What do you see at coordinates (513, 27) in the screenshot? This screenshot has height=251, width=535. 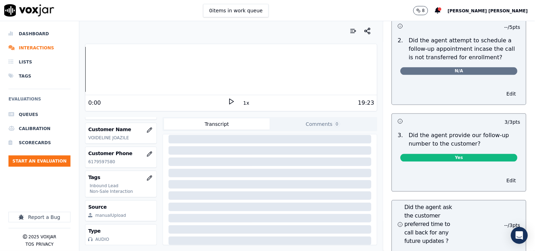 I see `p: -- / 5 pts` at bounding box center [513, 27].